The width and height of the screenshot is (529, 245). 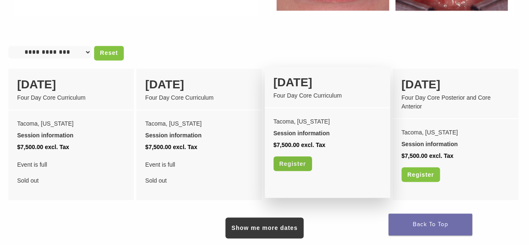 What do you see at coordinates (264, 227) in the screenshot?
I see `a: Show me more dates` at bounding box center [264, 227].